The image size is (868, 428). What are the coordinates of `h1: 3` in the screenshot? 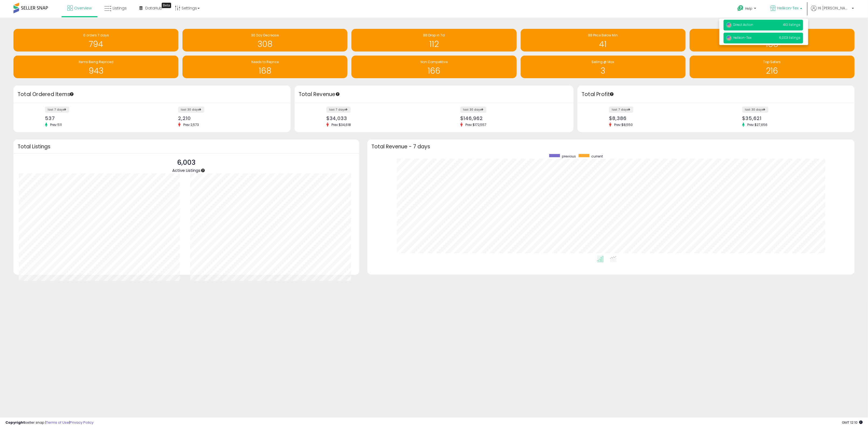 It's located at (603, 70).